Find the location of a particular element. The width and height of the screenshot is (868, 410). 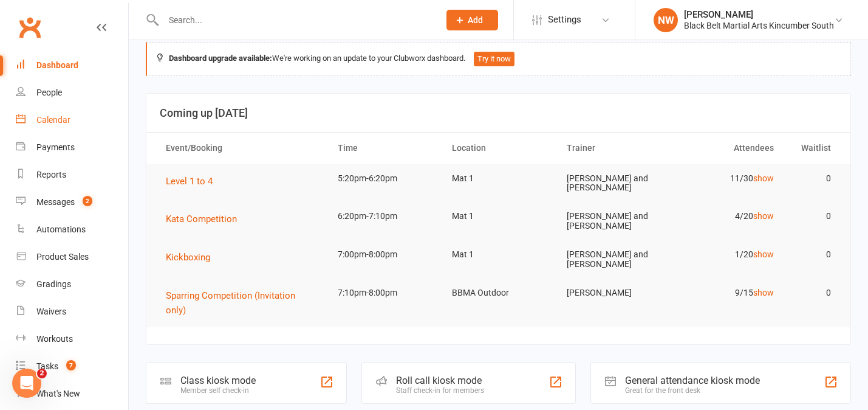

div: Product Sales is located at coordinates (63, 257).